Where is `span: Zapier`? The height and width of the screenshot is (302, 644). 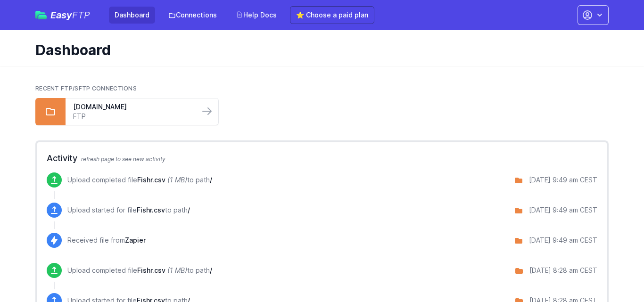 span: Zapier is located at coordinates (135, 240).